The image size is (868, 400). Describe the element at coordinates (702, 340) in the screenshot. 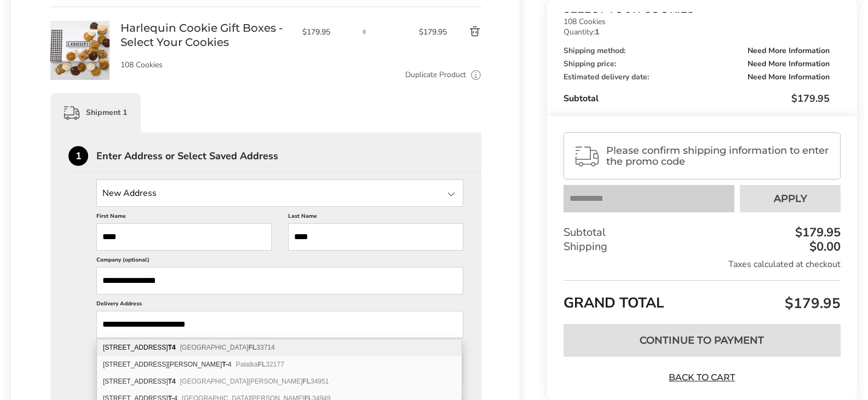

I see `button: Continue to Payment` at that location.